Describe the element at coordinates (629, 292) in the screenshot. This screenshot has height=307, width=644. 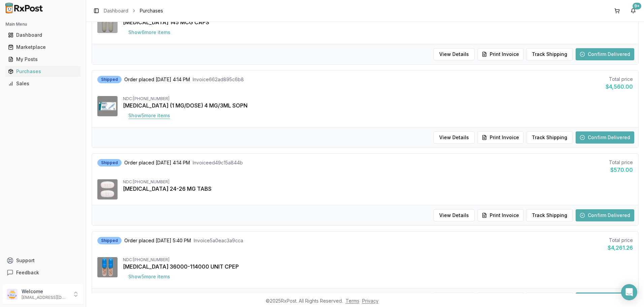
I see `div: Open Intercom Messenger` at that location.